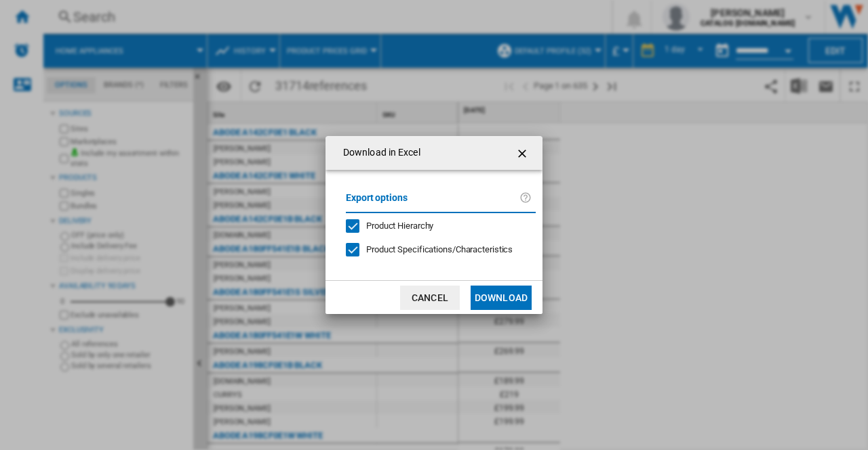  What do you see at coordinates (524, 153) in the screenshot?
I see `ng-md-icon: getI18NText('BUTTONS.CLOSE_DIALOG')` at bounding box center [524, 153].